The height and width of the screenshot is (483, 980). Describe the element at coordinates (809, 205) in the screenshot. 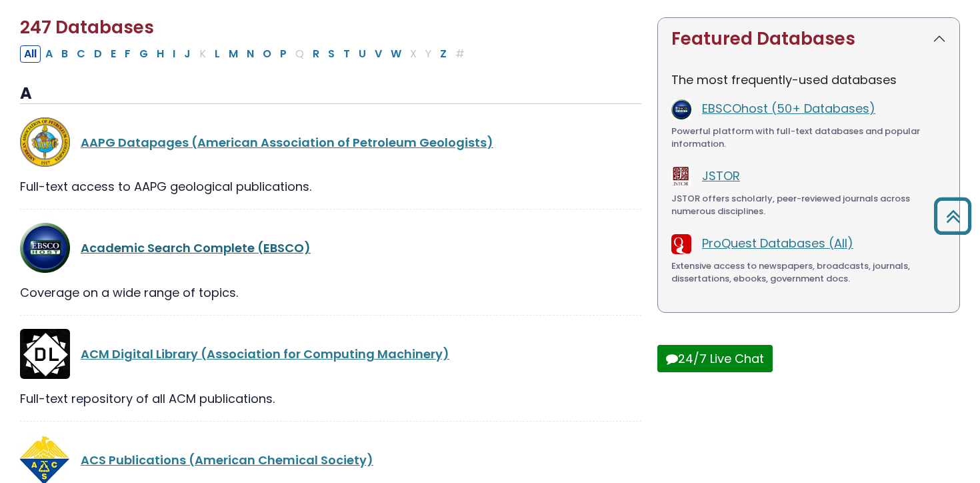

I see `div: JSTOR offers scholarly, peer-reviewed journals across numerous disciplines.` at that location.